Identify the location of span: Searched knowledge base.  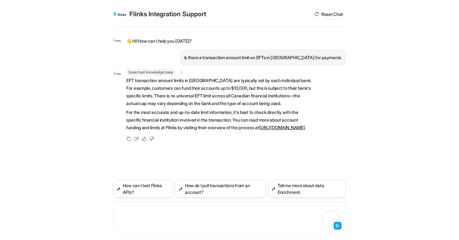
(150, 72).